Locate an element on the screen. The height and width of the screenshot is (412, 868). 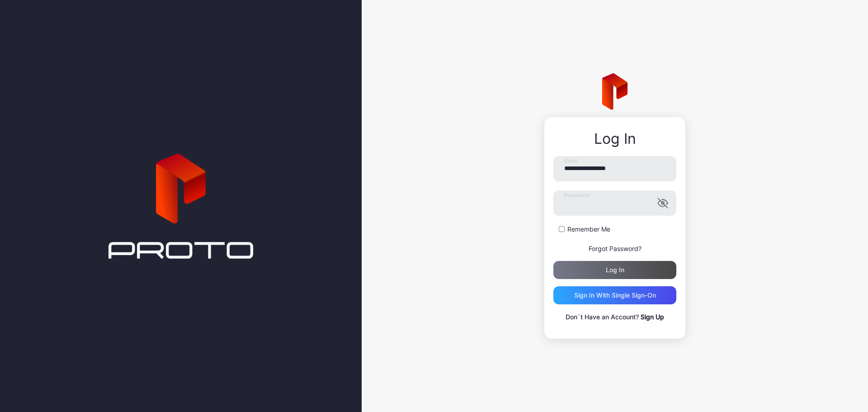
input: Email is located at coordinates (614, 169).